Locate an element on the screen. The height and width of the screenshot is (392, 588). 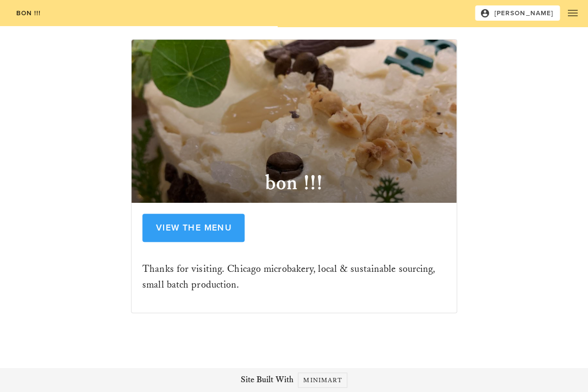
p: Thanks for visiting. Chicago microbakery, local & sustainable sourcing, small batch production. is located at coordinates (294, 277).